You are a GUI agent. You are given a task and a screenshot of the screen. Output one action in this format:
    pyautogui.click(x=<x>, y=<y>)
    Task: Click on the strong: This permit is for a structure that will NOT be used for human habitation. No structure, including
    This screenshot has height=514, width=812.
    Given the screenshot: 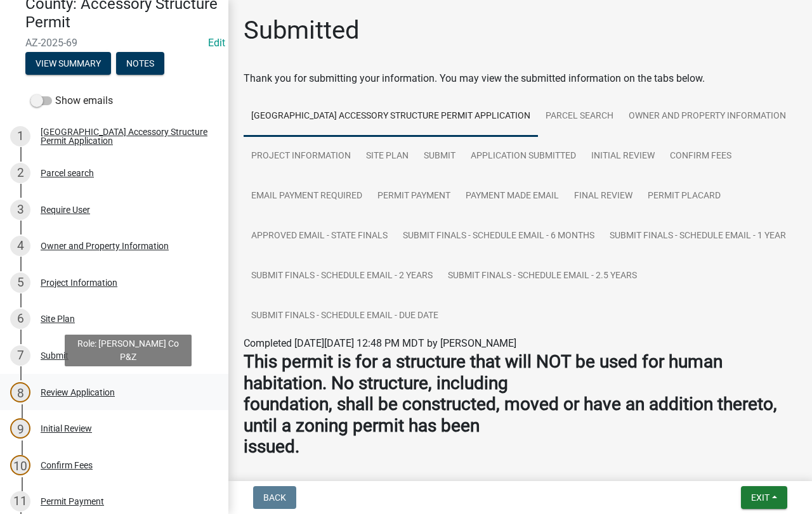 What is the action you would take?
    pyautogui.click(x=483, y=372)
    